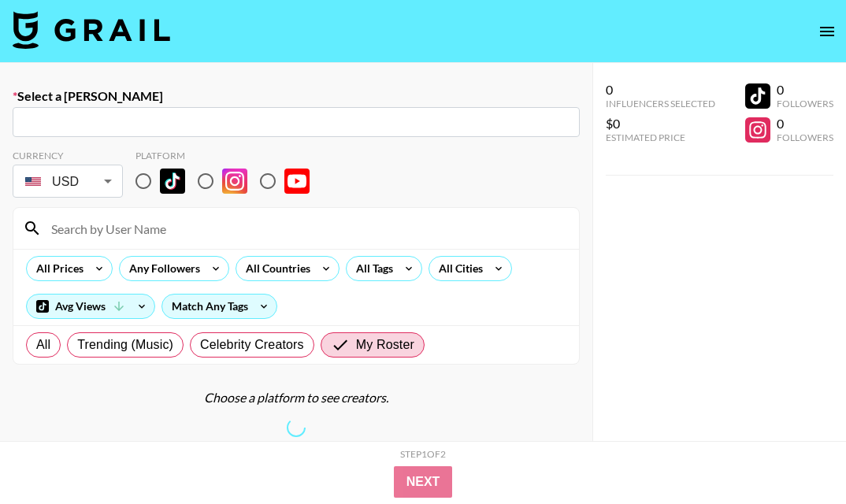  I want to click on div: $0, so click(660, 124).